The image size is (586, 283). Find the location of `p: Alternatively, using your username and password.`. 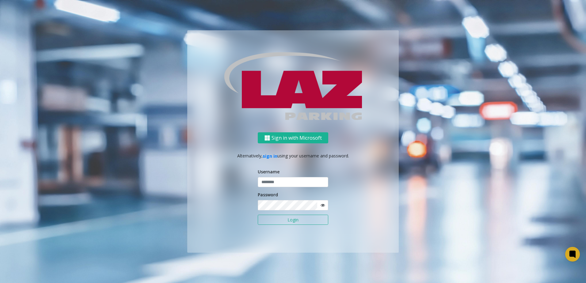

p: Alternatively, using your username and password. is located at coordinates (293, 156).